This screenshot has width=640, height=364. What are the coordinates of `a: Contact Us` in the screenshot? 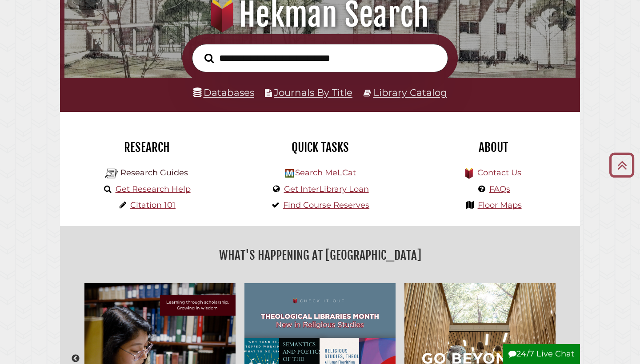 It's located at (500, 173).